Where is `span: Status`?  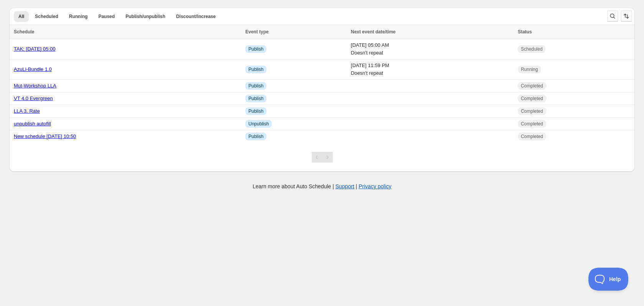 span: Status is located at coordinates (525, 31).